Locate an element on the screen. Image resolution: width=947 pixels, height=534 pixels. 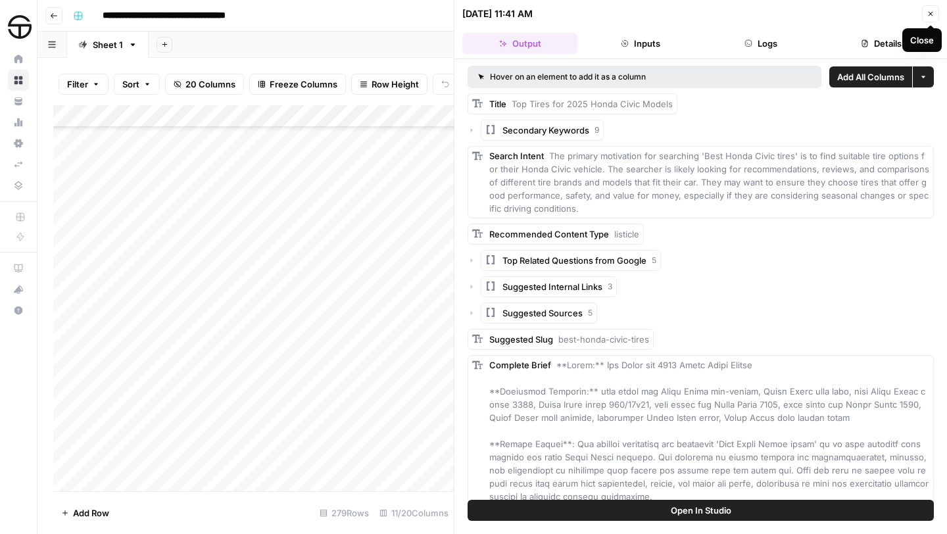
span: Suggested Internal Links is located at coordinates (553, 287).